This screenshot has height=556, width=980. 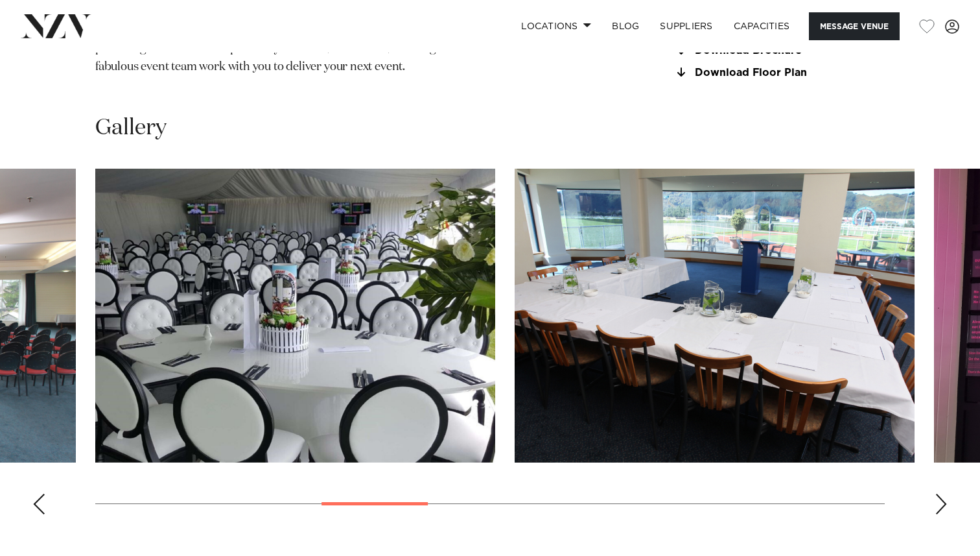 What do you see at coordinates (854, 26) in the screenshot?
I see `button: Message Venue` at bounding box center [854, 26].